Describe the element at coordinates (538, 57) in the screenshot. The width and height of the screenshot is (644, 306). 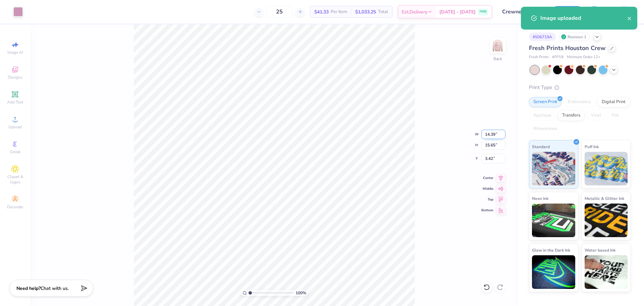
I see `span: Fresh Prints` at that location.